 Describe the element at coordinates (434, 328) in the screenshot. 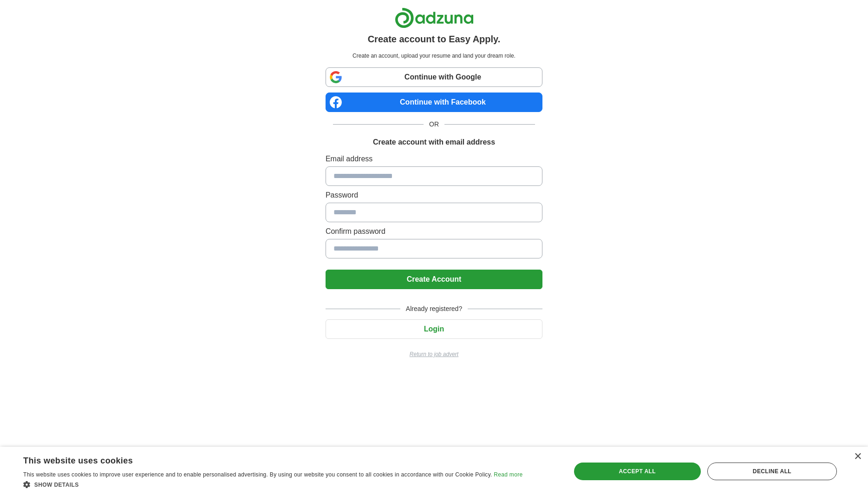

I see `a: Login` at that location.